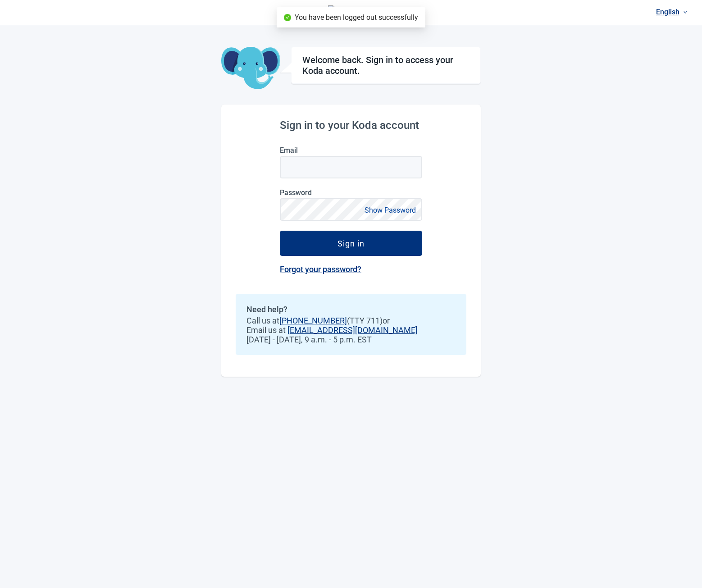 Image resolution: width=702 pixels, height=588 pixels. I want to click on span: check-circle, so click(288, 17).